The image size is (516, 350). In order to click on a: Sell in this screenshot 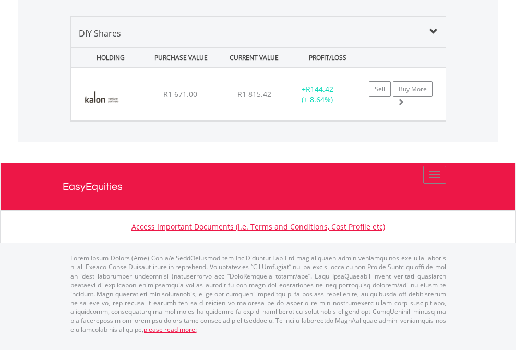, I will do `click(380, 89)`.